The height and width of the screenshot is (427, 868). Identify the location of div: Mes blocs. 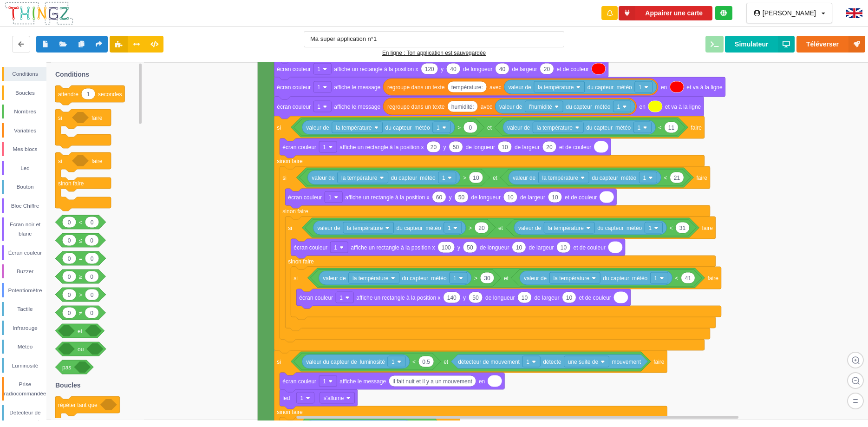
(25, 149).